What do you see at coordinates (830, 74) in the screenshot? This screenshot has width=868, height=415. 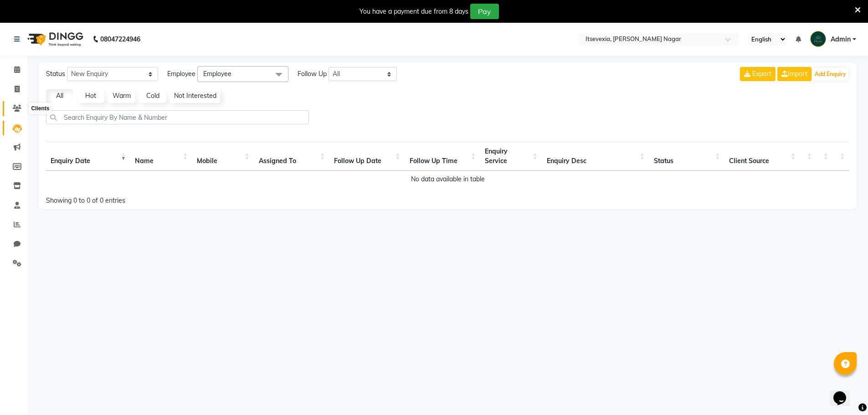 I see `button: Add Enquiry` at bounding box center [830, 74].